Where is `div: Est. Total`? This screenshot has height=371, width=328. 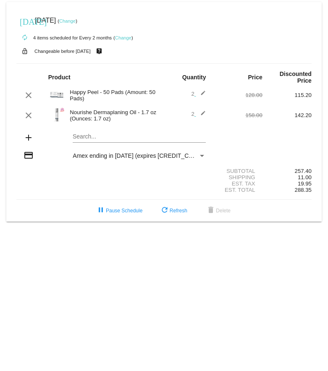 div: Est. Total is located at coordinates (237, 190).